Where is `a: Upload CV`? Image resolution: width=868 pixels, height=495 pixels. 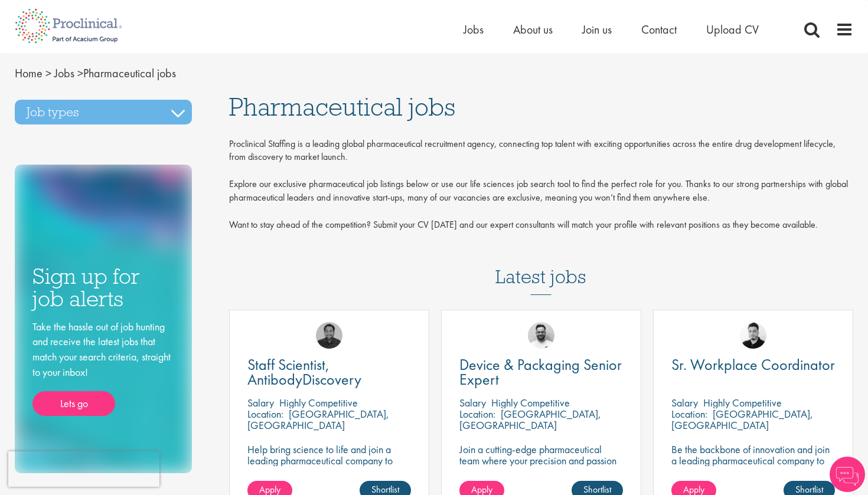 a: Upload CV is located at coordinates (732, 30).